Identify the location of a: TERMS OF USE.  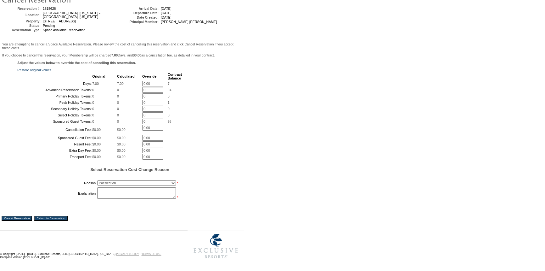
(151, 254).